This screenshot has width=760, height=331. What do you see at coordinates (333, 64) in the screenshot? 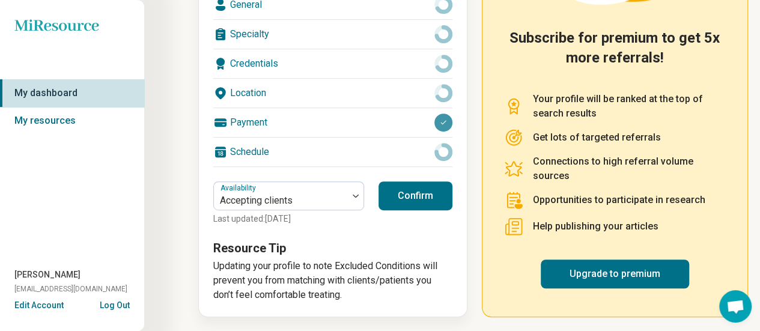
I see `div: Credentials` at bounding box center [333, 64].